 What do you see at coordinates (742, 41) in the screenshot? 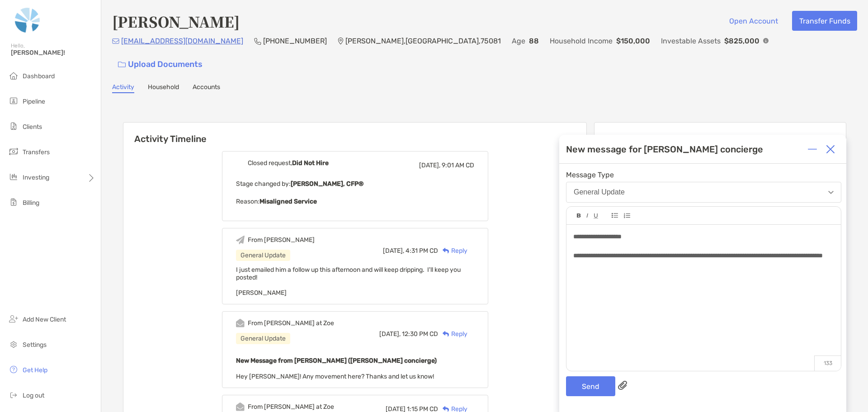
I see `p: $825,000` at bounding box center [742, 41].